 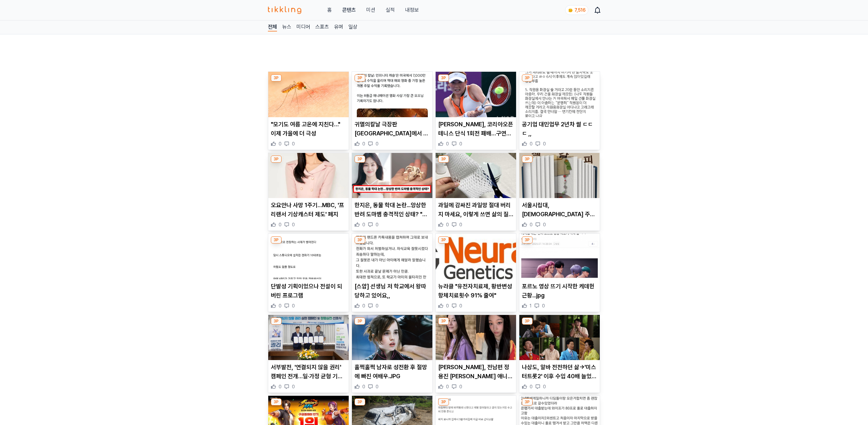 What do you see at coordinates (272, 27) in the screenshot?
I see `a: 전체` at bounding box center [272, 27].